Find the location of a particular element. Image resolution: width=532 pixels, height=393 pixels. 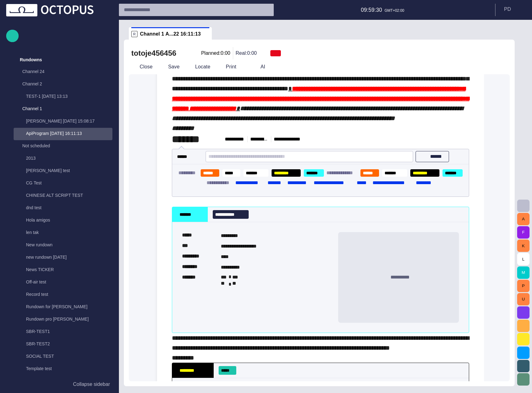

img: Octopus News Room is located at coordinates (50, 10).